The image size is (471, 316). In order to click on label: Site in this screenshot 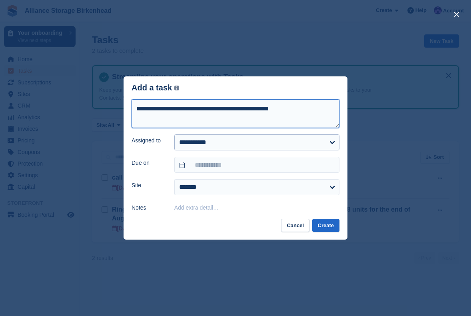, I will do `click(148, 185)`.